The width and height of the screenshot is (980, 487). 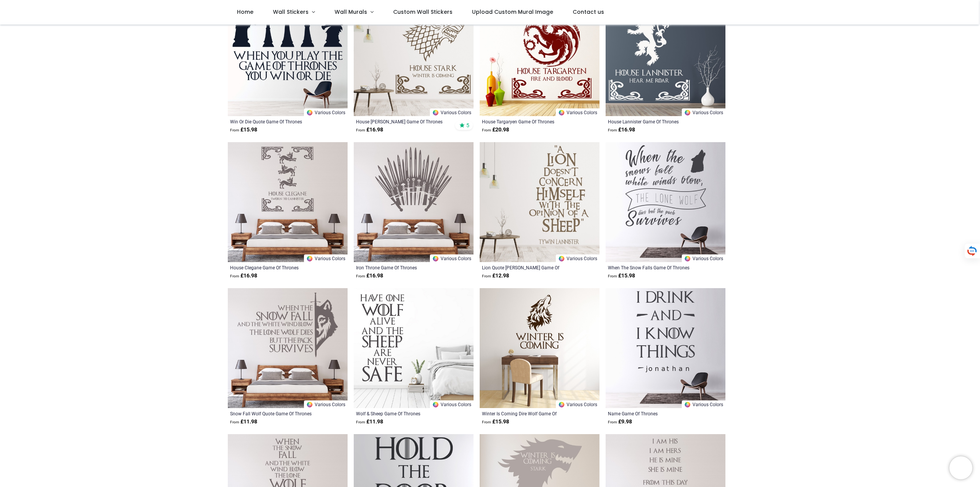 I want to click on span: Wall Stickers, so click(x=291, y=12).